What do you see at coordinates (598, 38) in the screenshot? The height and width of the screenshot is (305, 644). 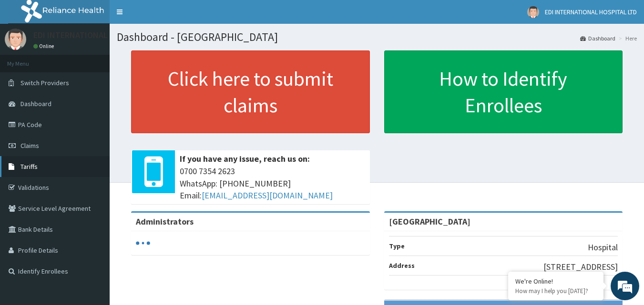 I see `a: Dashboard` at bounding box center [598, 38].